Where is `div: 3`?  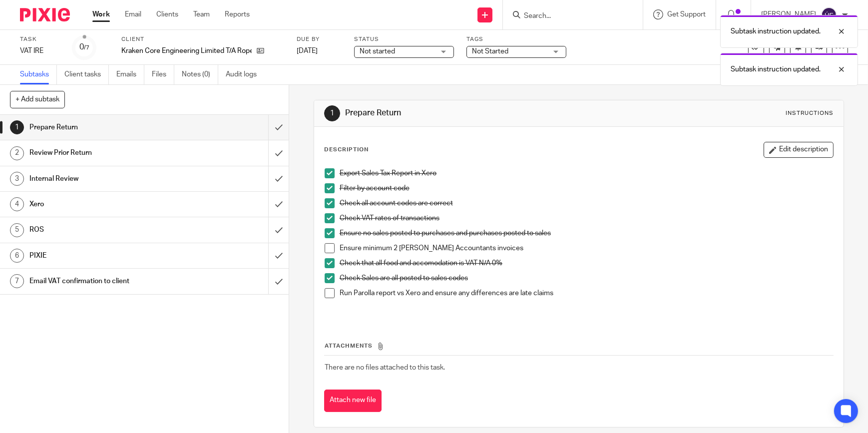
div: 3 is located at coordinates (17, 179).